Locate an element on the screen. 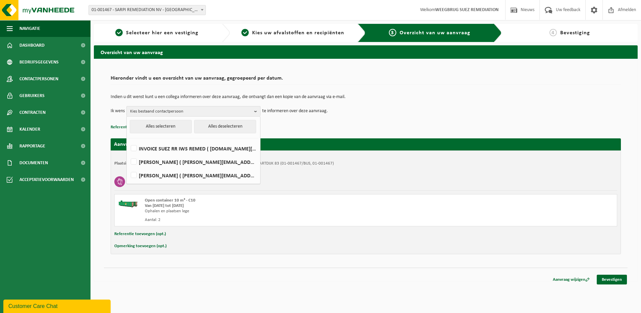 The width and height of the screenshot is (641, 313). span: Kalender is located at coordinates (30, 129).